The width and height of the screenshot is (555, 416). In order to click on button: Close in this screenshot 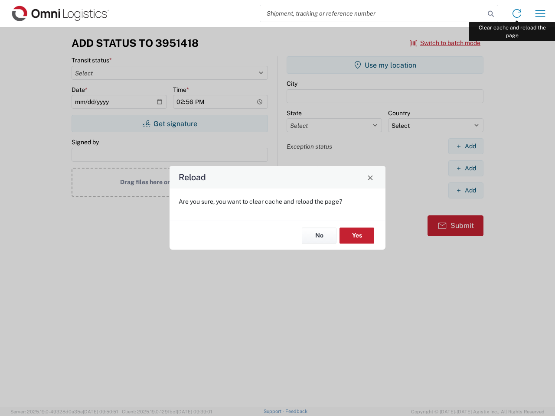, I will do `click(370, 177)`.